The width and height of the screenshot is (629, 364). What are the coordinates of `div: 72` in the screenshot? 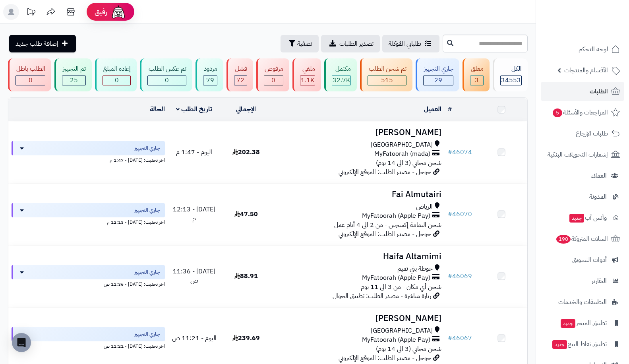 It's located at (240, 80).